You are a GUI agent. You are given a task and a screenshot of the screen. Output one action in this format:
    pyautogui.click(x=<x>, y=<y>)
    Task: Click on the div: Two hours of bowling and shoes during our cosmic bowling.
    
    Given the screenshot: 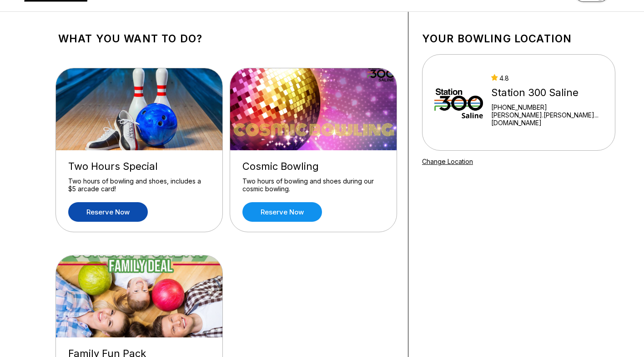 What is the action you would take?
    pyautogui.click(x=314, y=185)
    